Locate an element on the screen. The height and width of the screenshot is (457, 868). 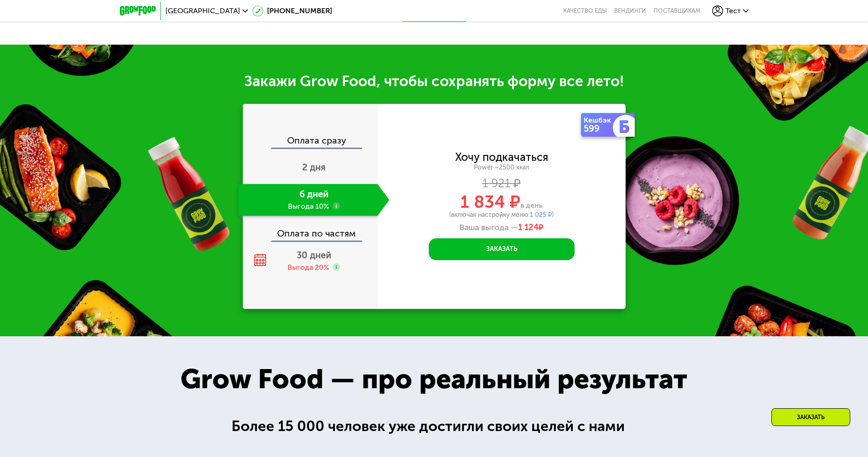
div: Более 15 000 человек уже достигли своих целей с нами is located at coordinates (434, 426).